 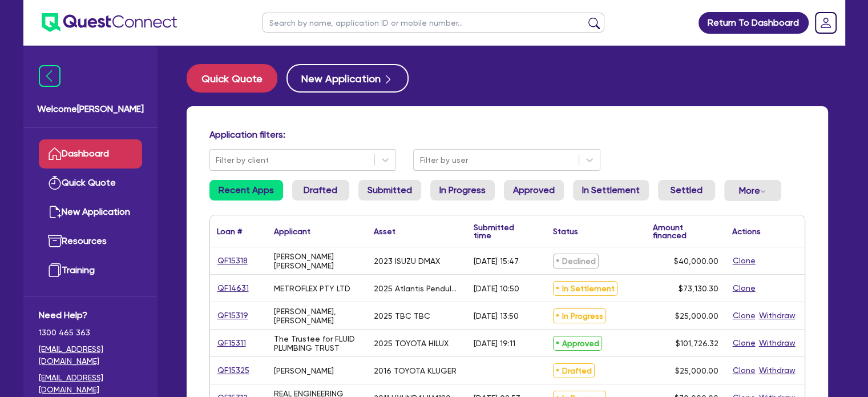 I want to click on a: Dashboard, so click(x=90, y=154).